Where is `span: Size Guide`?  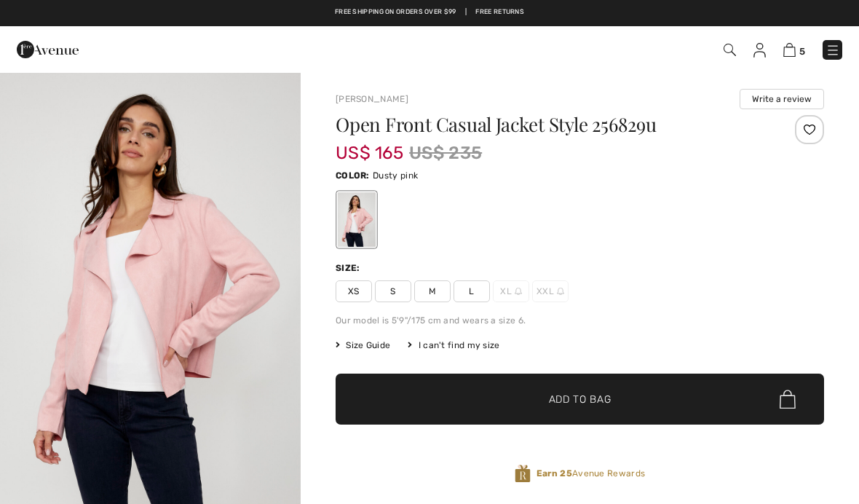 span: Size Guide is located at coordinates (363, 345).